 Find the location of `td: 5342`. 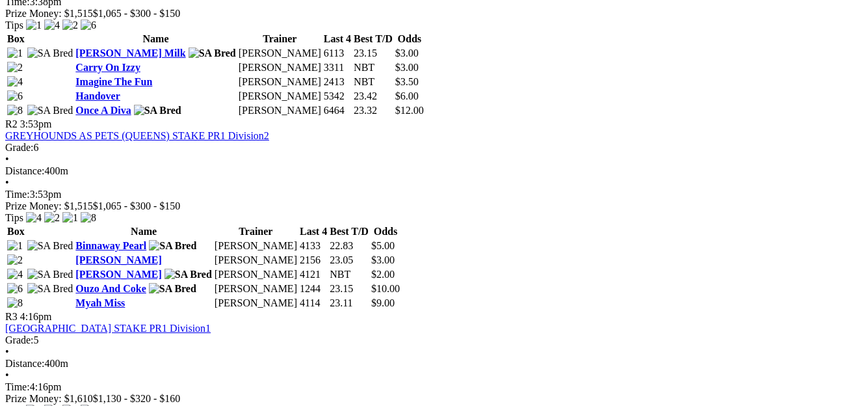

td: 5342 is located at coordinates (337, 96).